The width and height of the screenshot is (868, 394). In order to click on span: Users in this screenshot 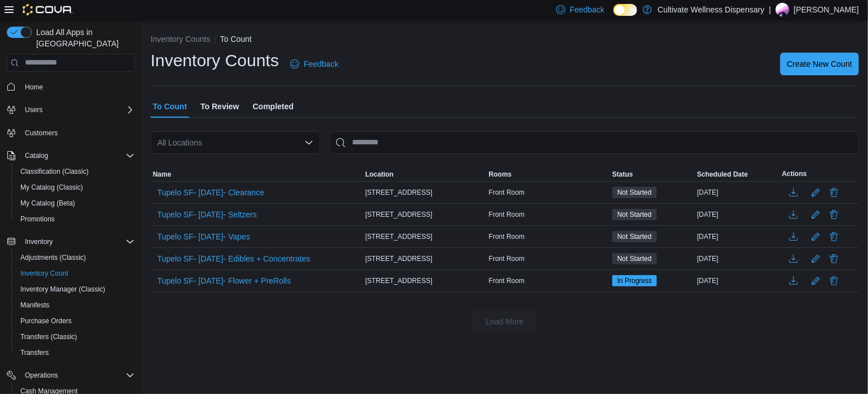, I will do `click(33, 110)`.